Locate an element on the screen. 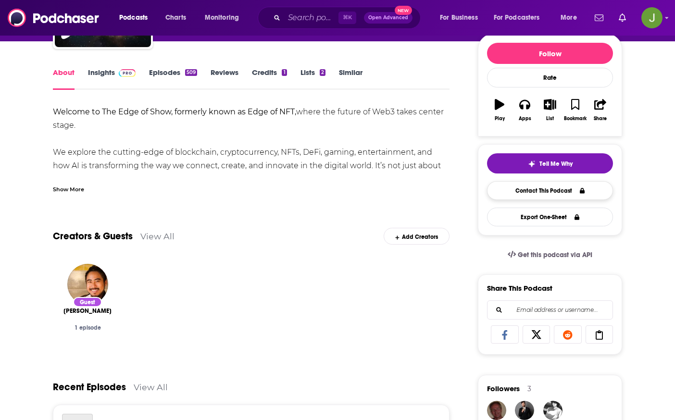 Image resolution: width=675 pixels, height=420 pixels. div: Search followers is located at coordinates (550, 310).